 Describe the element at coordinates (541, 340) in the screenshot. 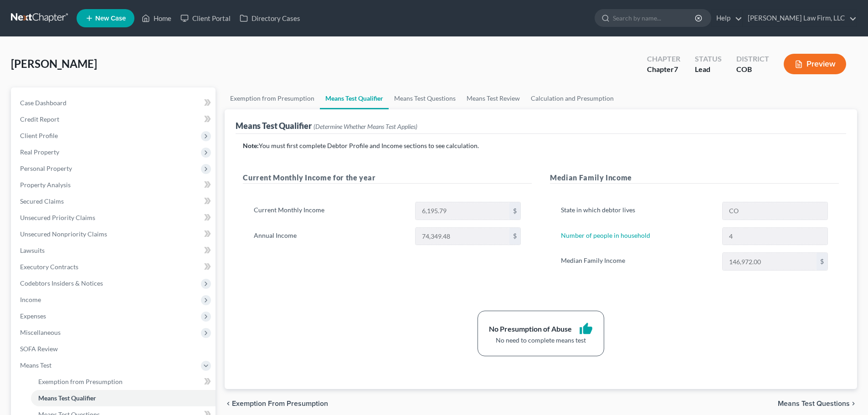

I see `div: No need to complete means test` at that location.